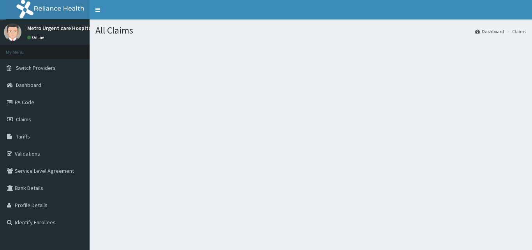 The width and height of the screenshot is (532, 250). What do you see at coordinates (516, 31) in the screenshot?
I see `li: Claims` at bounding box center [516, 31].